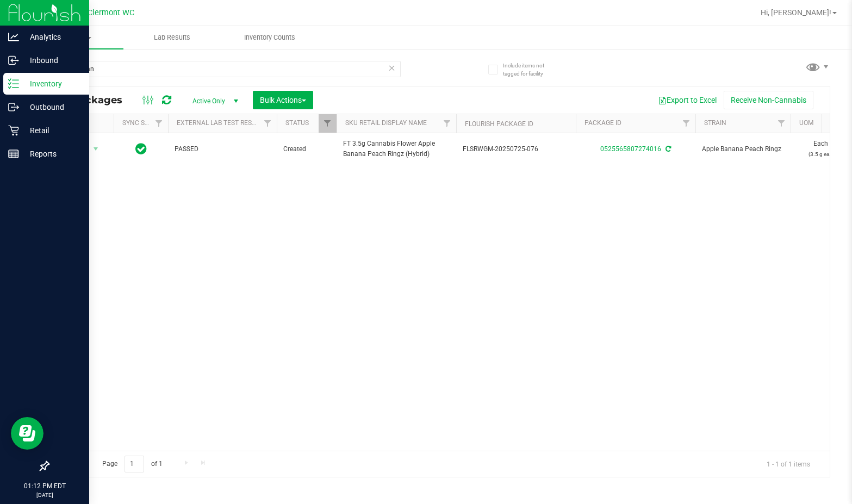  What do you see at coordinates (667, 149) in the screenshot?
I see `span: Sync from Compliance System` at bounding box center [667, 149].